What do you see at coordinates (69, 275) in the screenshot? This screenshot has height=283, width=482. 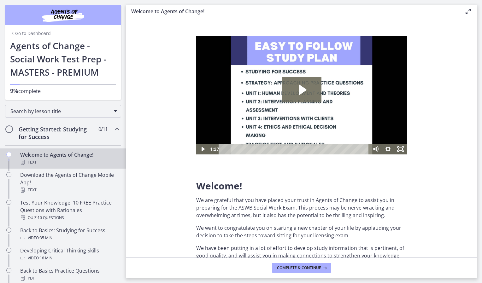 I see `div: Back to Basics Practice Questions` at bounding box center [69, 275].